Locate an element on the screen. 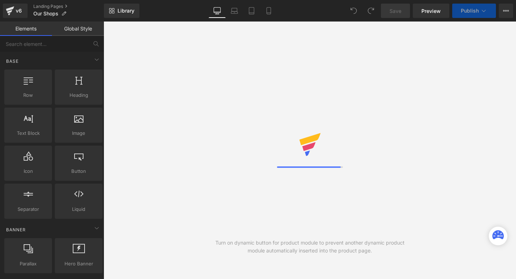 The width and height of the screenshot is (516, 279). button: Redo is located at coordinates (371, 11).